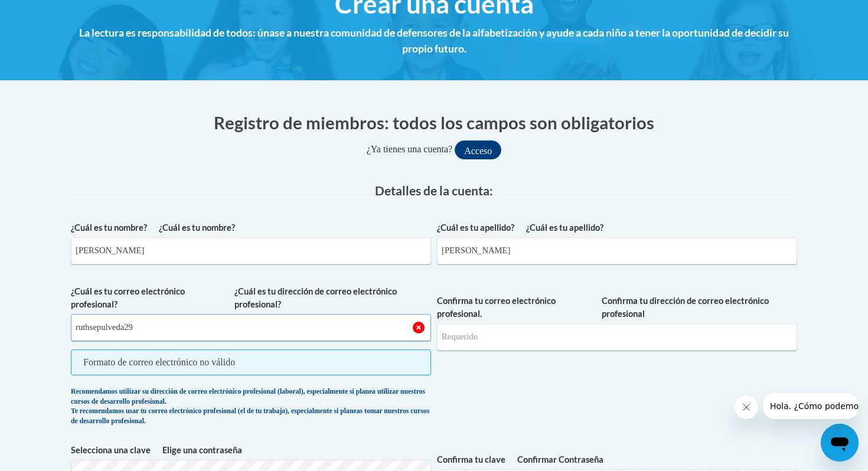 The height and width of the screenshot is (471, 868). Describe the element at coordinates (202, 450) in the screenshot. I see `font: Elige una contraseña` at that location.